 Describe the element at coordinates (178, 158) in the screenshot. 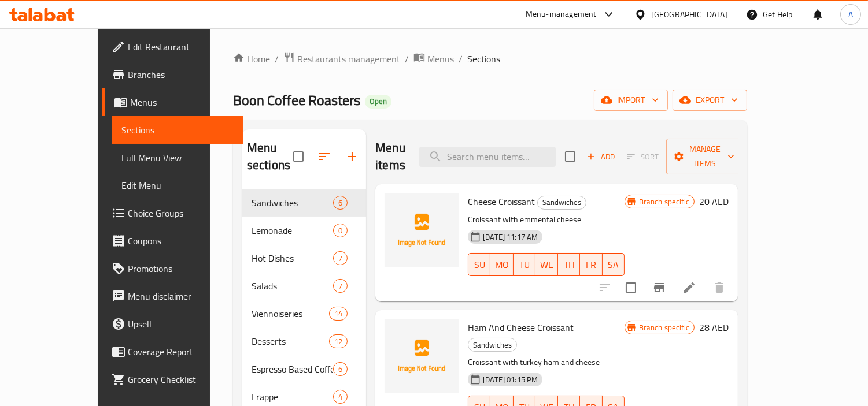

I see `span: Full Menu View` at that location.